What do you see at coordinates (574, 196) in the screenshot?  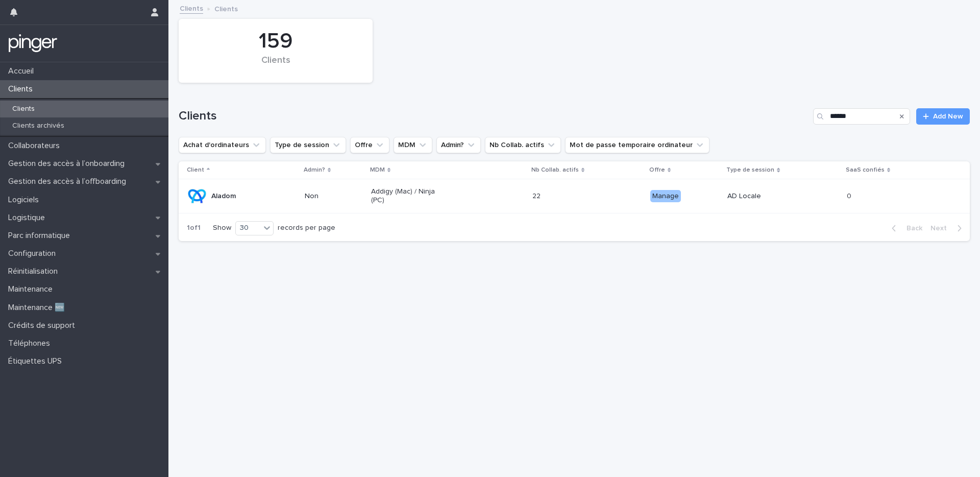 I see `tr: AladomNonAddigy (Mac) / Ninja (PC)2222 ManageAD Locale00` at bounding box center [574, 196].